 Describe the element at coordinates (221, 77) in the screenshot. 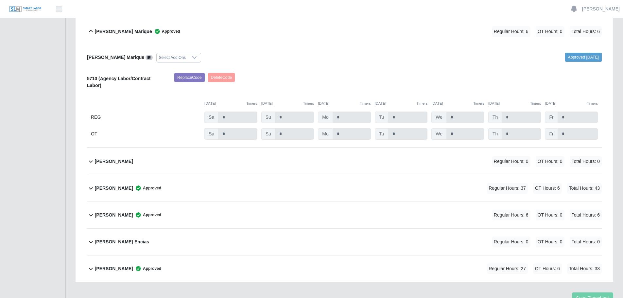

I see `button: DeleteCode` at that location.